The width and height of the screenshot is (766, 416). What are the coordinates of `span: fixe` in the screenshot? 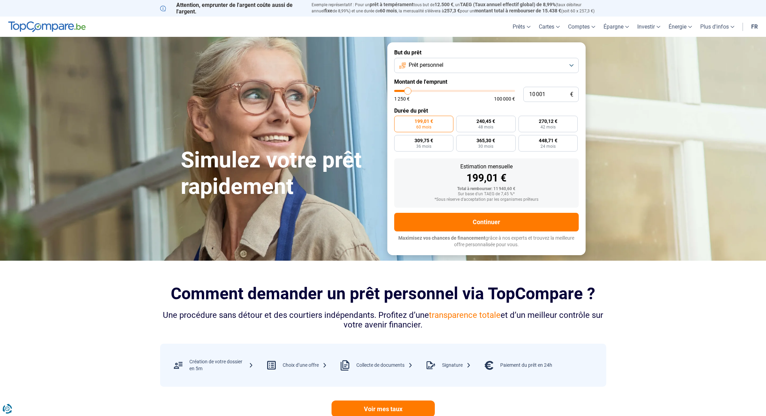 It's located at (329, 11).